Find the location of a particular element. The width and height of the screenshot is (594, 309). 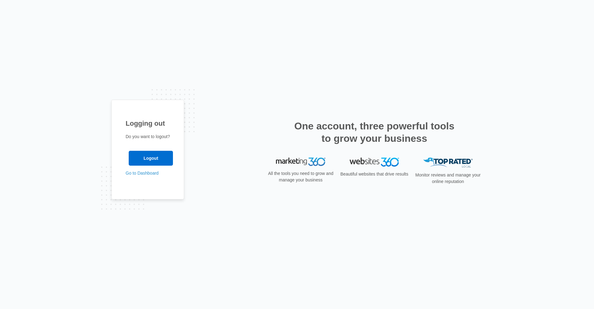

img: Websites 360 is located at coordinates (374, 162).